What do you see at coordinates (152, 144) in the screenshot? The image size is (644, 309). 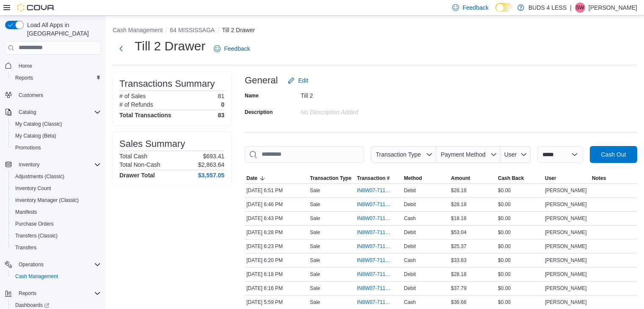 I see `h3: Sales Summary` at bounding box center [152, 144].